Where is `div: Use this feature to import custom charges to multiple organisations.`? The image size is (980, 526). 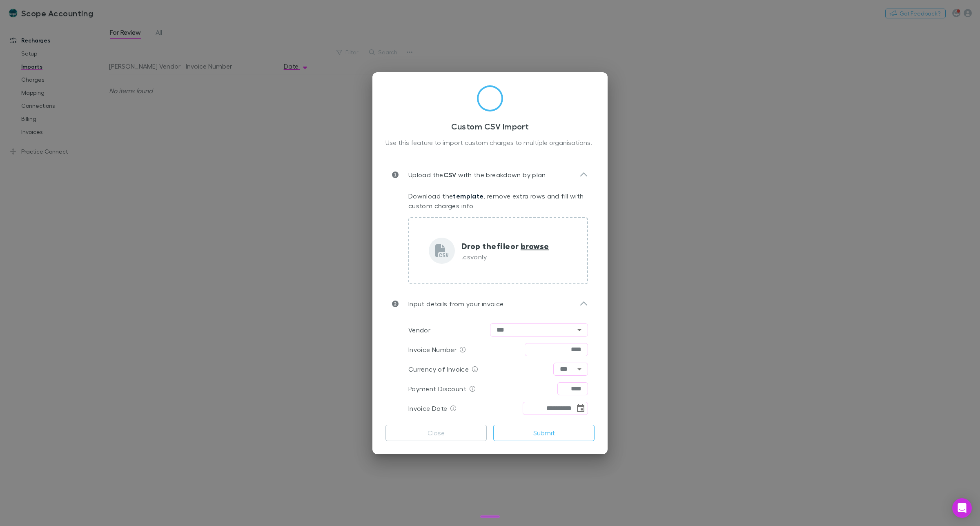
div: Use this feature to import custom charges to multiple organisations. is located at coordinates (490, 143).